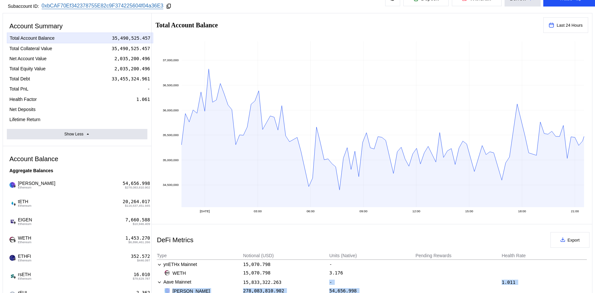  What do you see at coordinates (162, 255) in the screenshot?
I see `div: Type` at bounding box center [162, 255].